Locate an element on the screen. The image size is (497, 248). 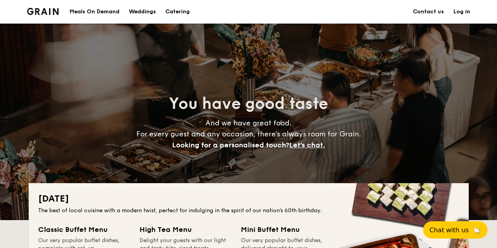
div: High Tea Menu is located at coordinates (185, 229).